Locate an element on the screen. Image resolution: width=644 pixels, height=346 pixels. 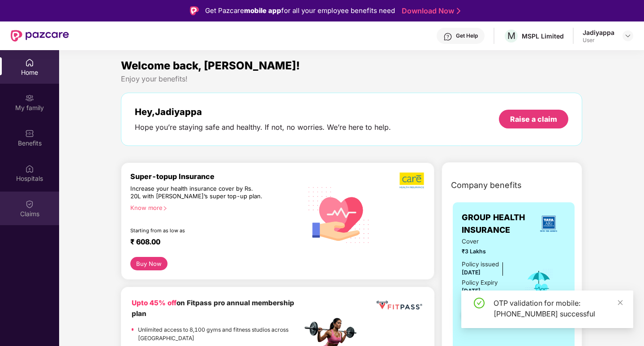
span: right is located at coordinates (165, 208).